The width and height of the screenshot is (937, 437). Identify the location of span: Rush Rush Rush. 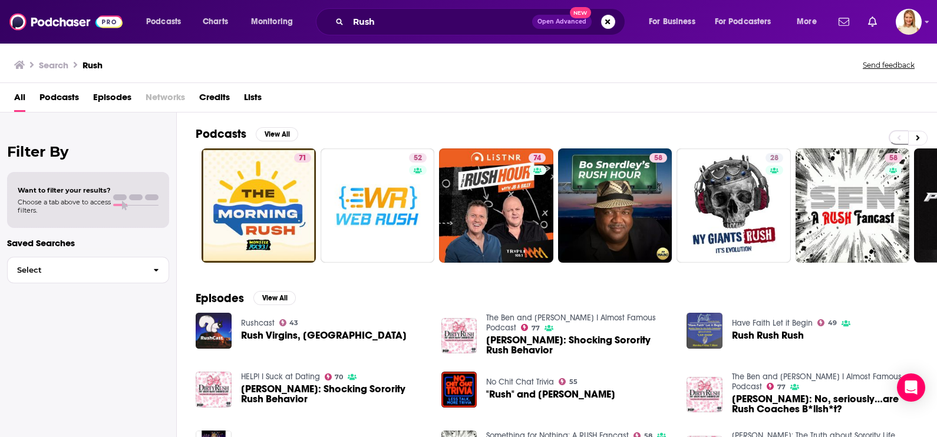
(768, 335).